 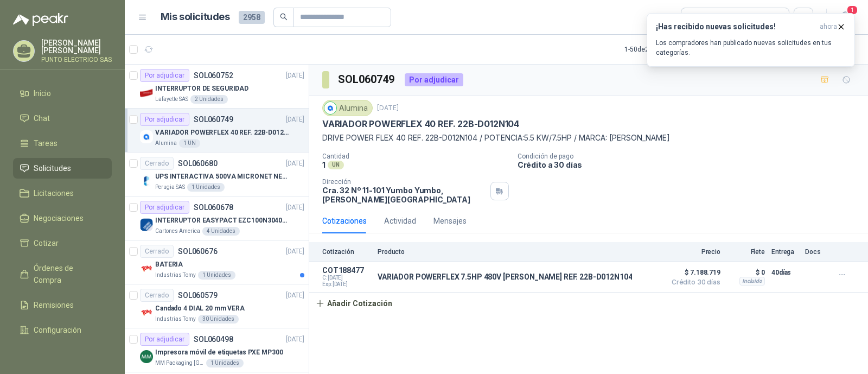 I want to click on div: Alumina, so click(x=347, y=108).